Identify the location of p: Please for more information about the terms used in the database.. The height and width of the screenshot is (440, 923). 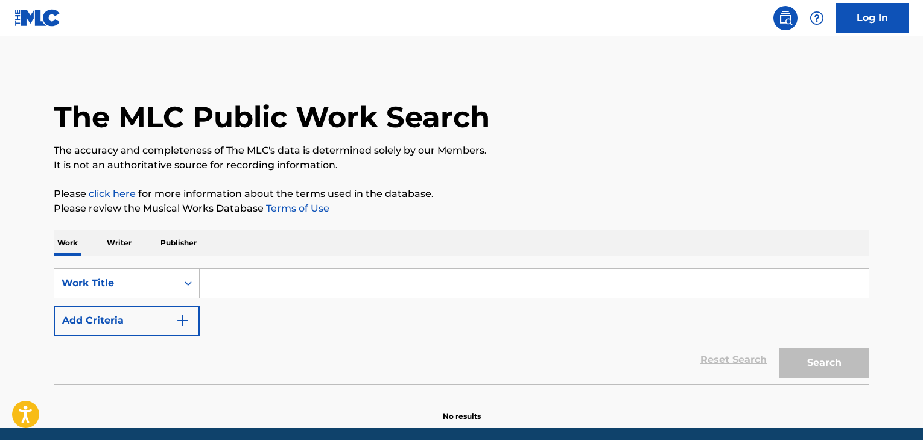
(462, 194).